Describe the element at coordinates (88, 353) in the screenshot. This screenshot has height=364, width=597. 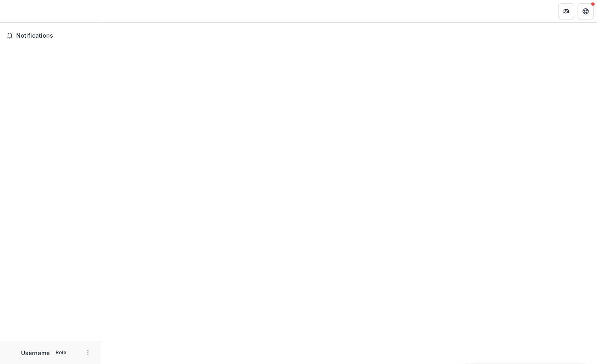
I see `button: More` at that location.